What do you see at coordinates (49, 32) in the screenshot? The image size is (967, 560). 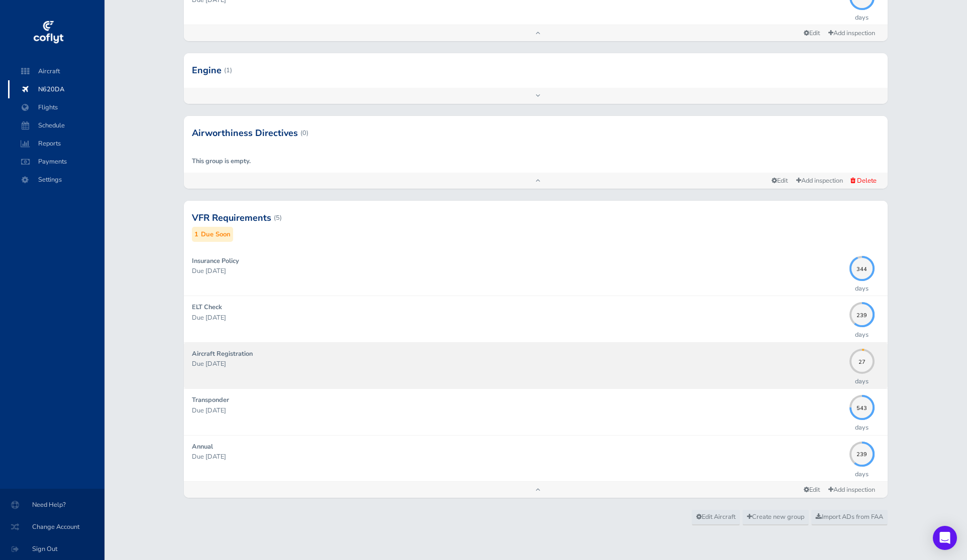 I see `img: coflyt logo` at bounding box center [49, 32].